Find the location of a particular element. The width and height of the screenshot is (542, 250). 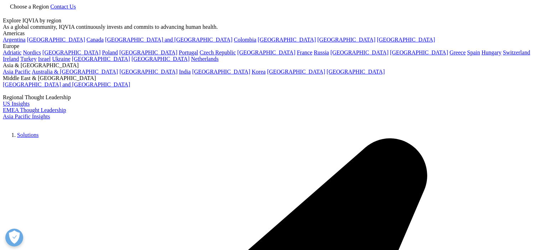

a: Korea is located at coordinates (258, 72).